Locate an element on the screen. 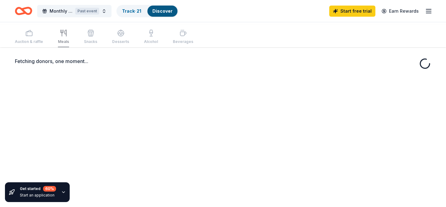  a: Home is located at coordinates (24, 11).